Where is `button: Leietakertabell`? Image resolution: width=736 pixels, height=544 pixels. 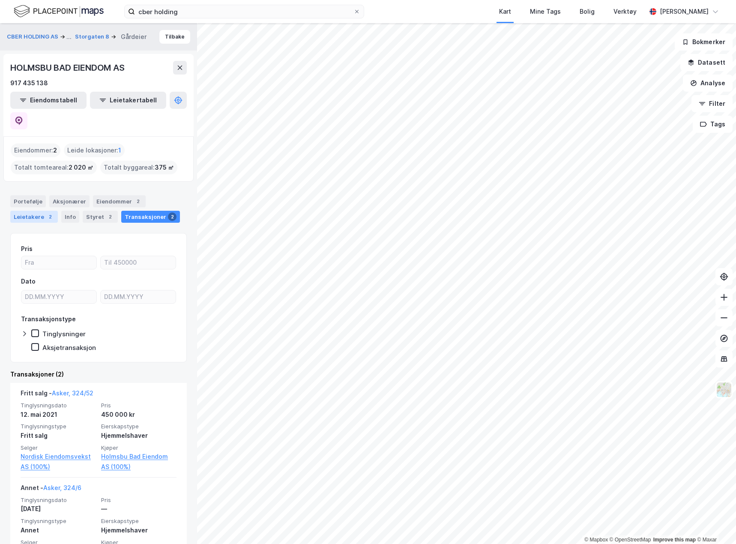
button: Leietakertabell is located at coordinates (128, 100).